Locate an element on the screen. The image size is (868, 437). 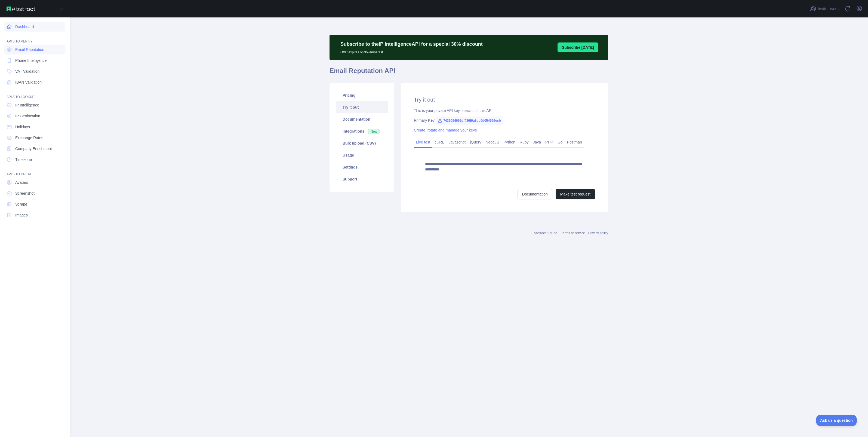
span: 7433094662df436f9a3dd0d054566ecb is located at coordinates (470, 120).